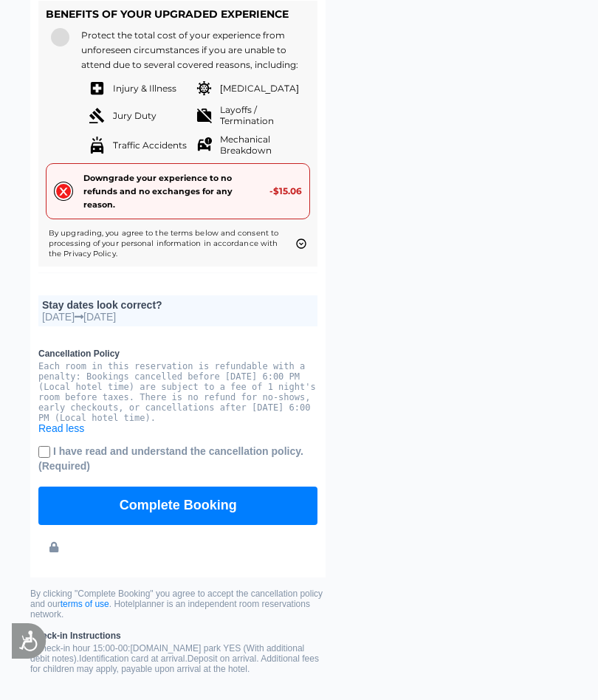 This screenshot has height=700, width=598. What do you see at coordinates (178, 636) in the screenshot?
I see `b: Check-in Instructions` at bounding box center [178, 636].